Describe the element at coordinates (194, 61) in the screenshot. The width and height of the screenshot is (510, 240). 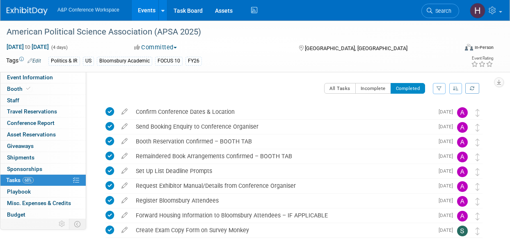
I see `div: FY26` at that location.